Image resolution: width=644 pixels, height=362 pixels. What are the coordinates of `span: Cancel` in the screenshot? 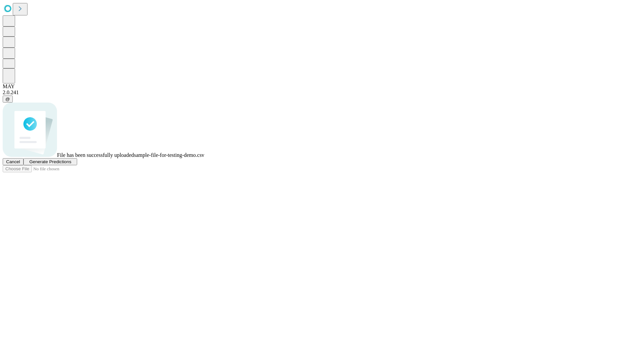 It's located at (13, 161).